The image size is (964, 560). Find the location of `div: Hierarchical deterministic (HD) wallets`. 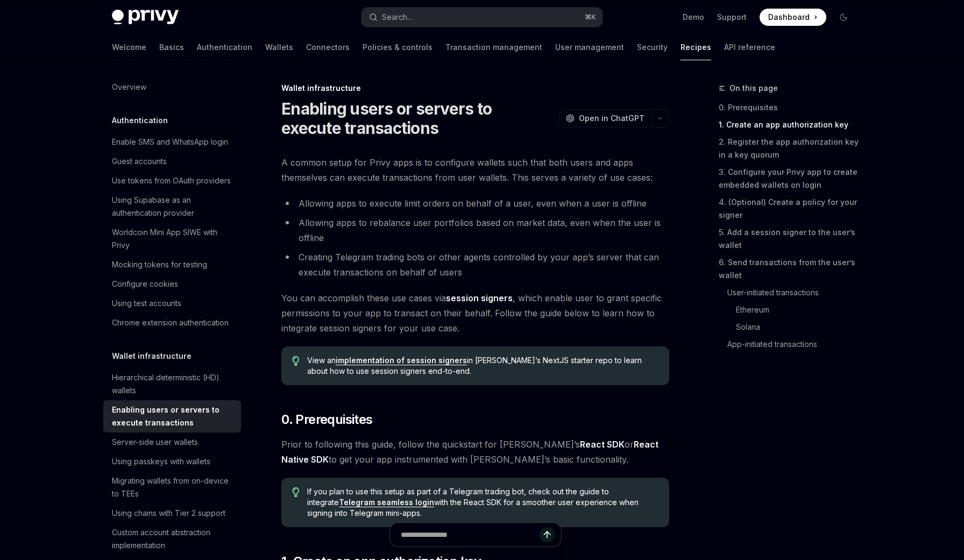

div: Hierarchical deterministic (HD) wallets is located at coordinates (173, 384).